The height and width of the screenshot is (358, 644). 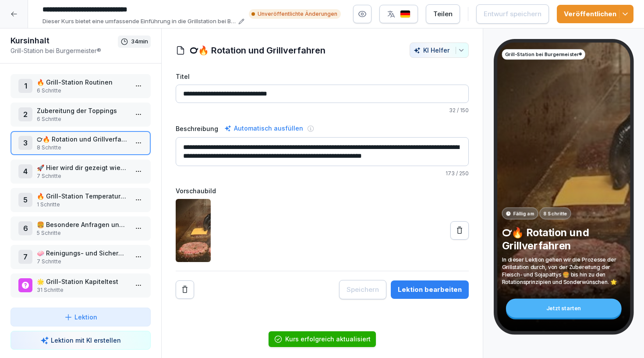 What do you see at coordinates (439, 50) in the screenshot?
I see `div: KI Helfer` at bounding box center [439, 50].